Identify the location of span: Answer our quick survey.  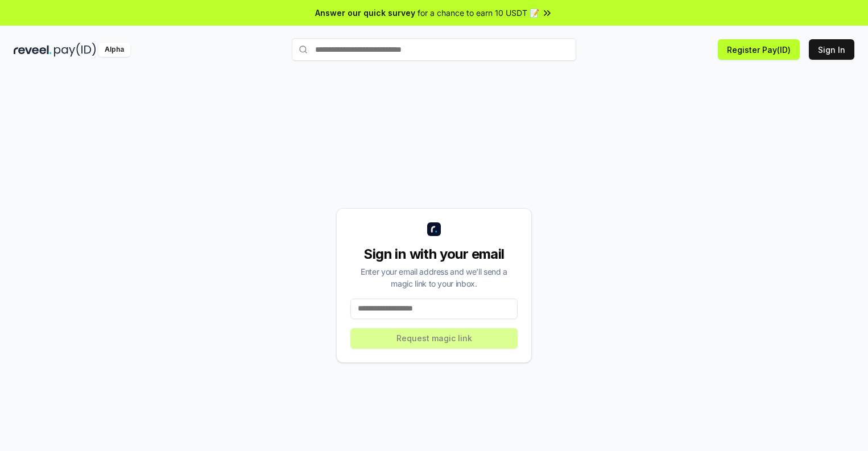
(365, 13).